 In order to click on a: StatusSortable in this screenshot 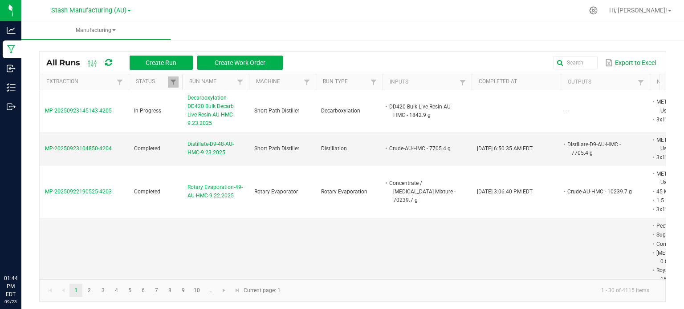, I will do `click(151, 82)`.